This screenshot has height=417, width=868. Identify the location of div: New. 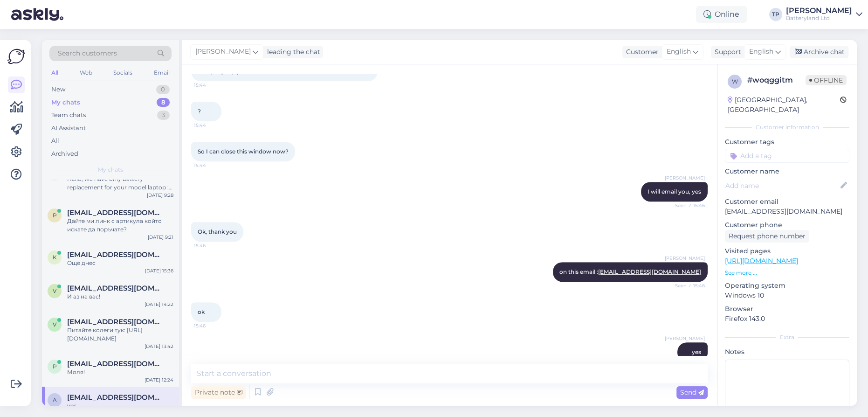
(58, 90).